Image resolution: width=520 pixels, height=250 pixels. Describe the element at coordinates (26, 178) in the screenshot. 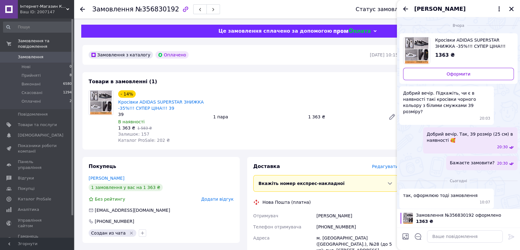

I see `span: Відгуки` at that location.